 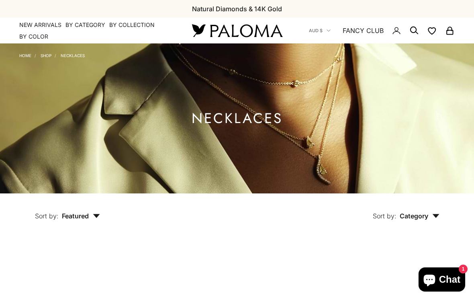 I want to click on a: NEW ARRIVALS, so click(x=40, y=25).